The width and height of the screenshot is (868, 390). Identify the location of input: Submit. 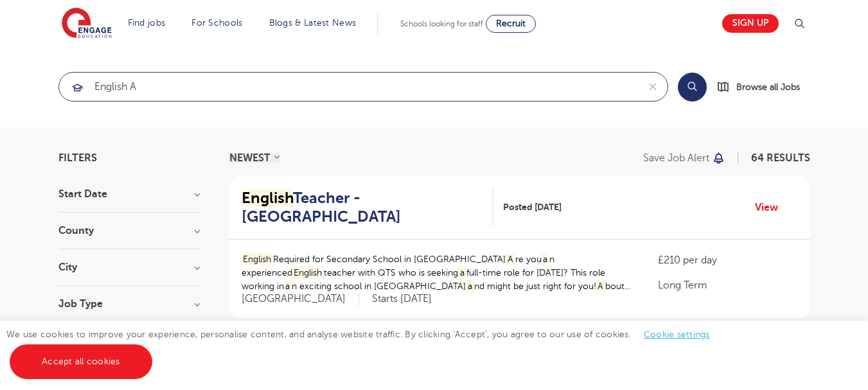
(349, 87).